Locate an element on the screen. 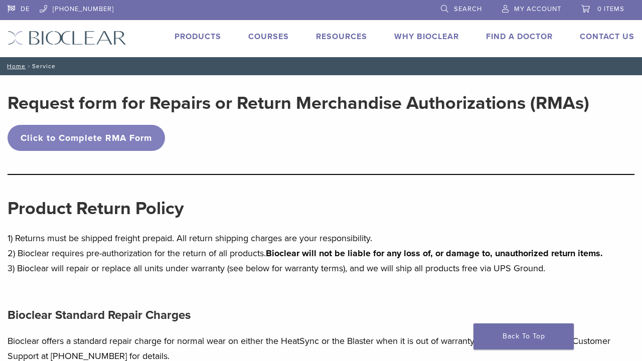 The height and width of the screenshot is (361, 642). a: Find A Doctor is located at coordinates (519, 37).